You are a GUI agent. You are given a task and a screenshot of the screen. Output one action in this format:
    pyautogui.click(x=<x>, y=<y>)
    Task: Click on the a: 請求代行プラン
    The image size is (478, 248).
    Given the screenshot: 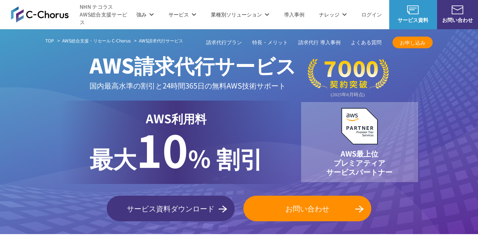 What is the action you would take?
    pyautogui.click(x=224, y=42)
    